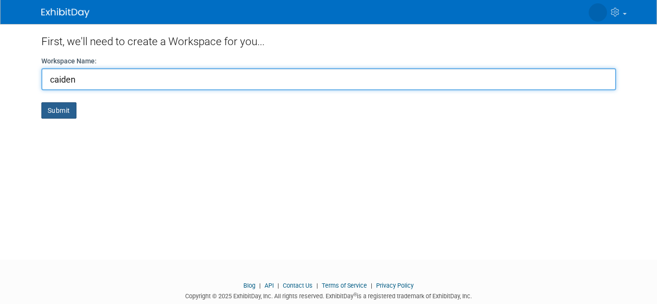 Image resolution: width=657 pixels, height=304 pixels. I want to click on div: First, we'll need to create a Workspace for you..., so click(328, 40).